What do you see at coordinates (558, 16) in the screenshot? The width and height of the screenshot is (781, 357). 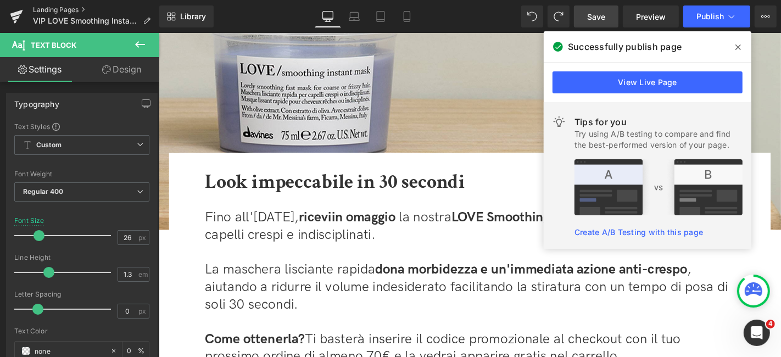 I see `button: Redo` at bounding box center [558, 16].